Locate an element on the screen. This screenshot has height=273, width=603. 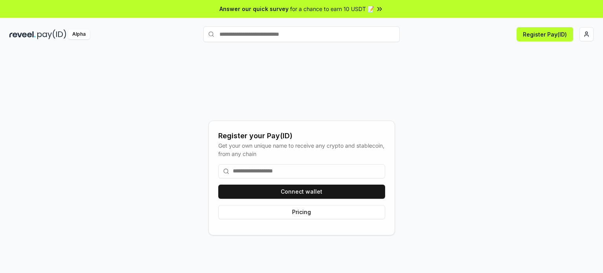
div: Register your Pay(ID) is located at coordinates (301, 136).